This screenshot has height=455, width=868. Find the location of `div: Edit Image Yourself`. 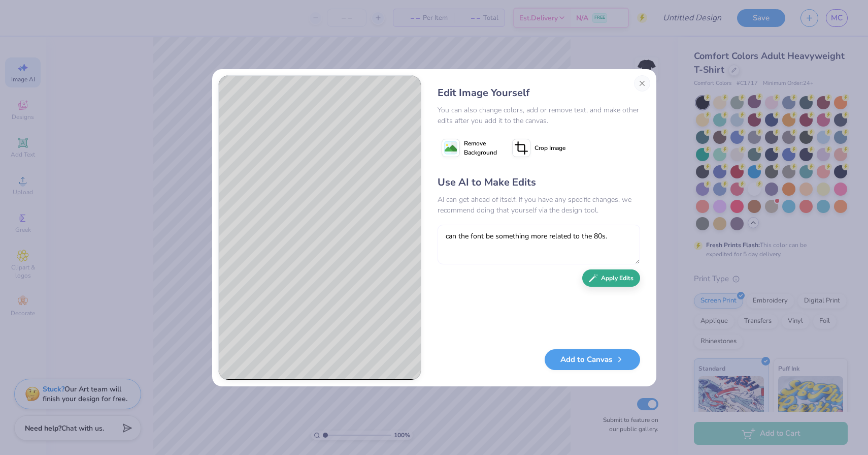

div: Edit Image Yourself is located at coordinates (539, 93).